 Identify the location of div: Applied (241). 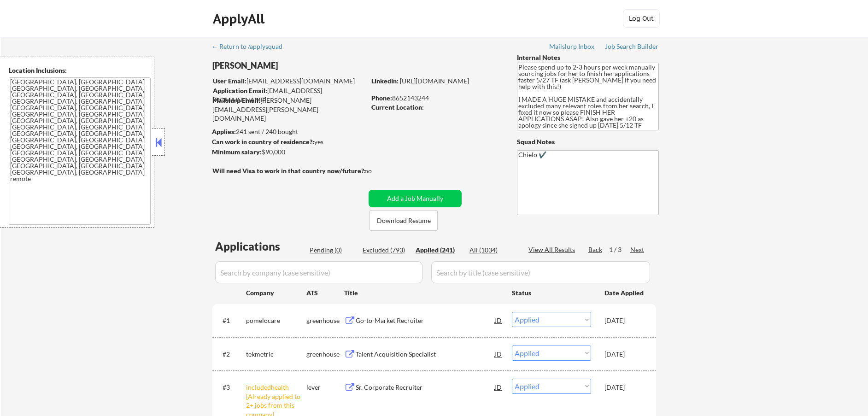
(439, 250).